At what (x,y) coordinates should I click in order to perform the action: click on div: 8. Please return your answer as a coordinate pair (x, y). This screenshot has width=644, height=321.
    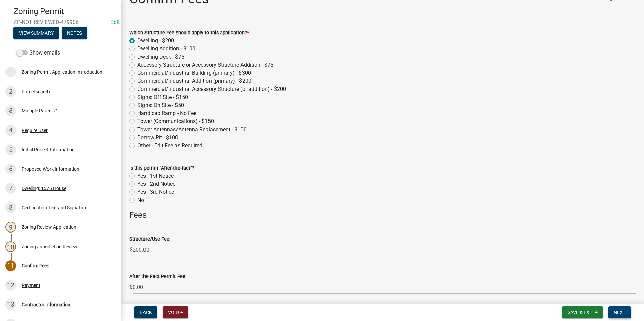
    Looking at the image, I should click on (11, 208).